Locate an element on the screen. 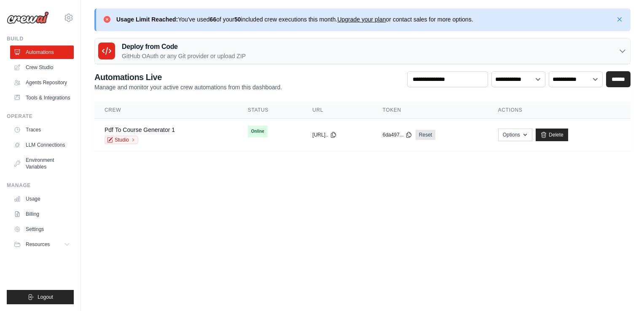 The height and width of the screenshot is (311, 644). button: Logout is located at coordinates (40, 297).